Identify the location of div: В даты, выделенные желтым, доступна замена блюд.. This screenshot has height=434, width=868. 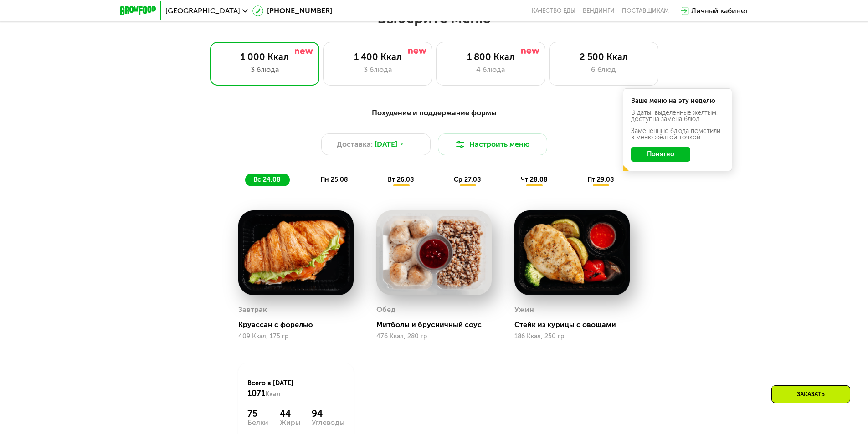
(678, 116).